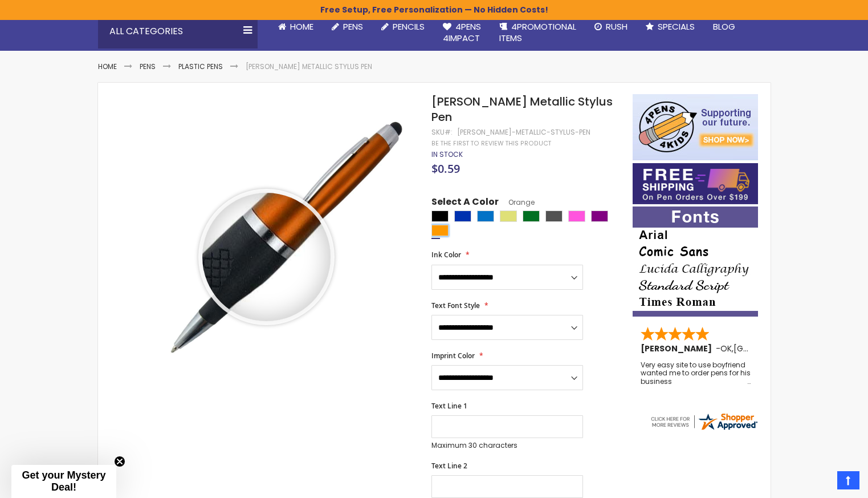  I want to click on a: Top, so click(848, 480).